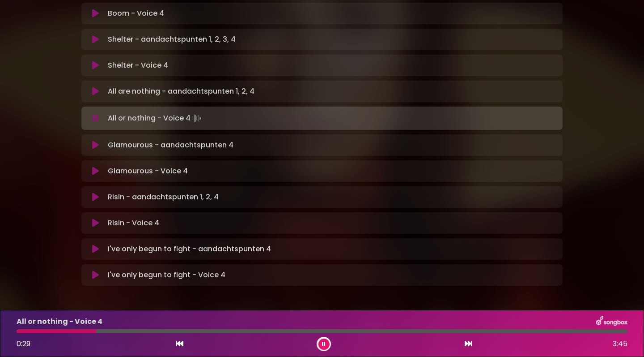 This screenshot has height=357, width=644. What do you see at coordinates (197, 118) in the screenshot?
I see `img: waveform4.gif` at bounding box center [197, 118].